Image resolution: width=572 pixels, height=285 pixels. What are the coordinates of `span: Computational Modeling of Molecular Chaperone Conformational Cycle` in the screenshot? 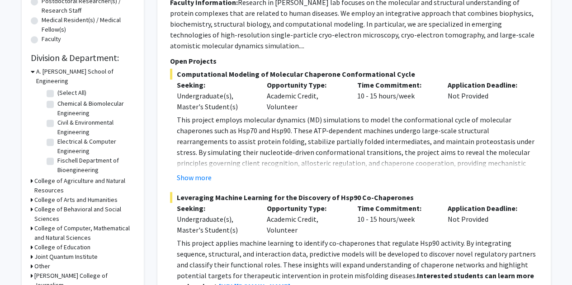 It's located at (354, 74).